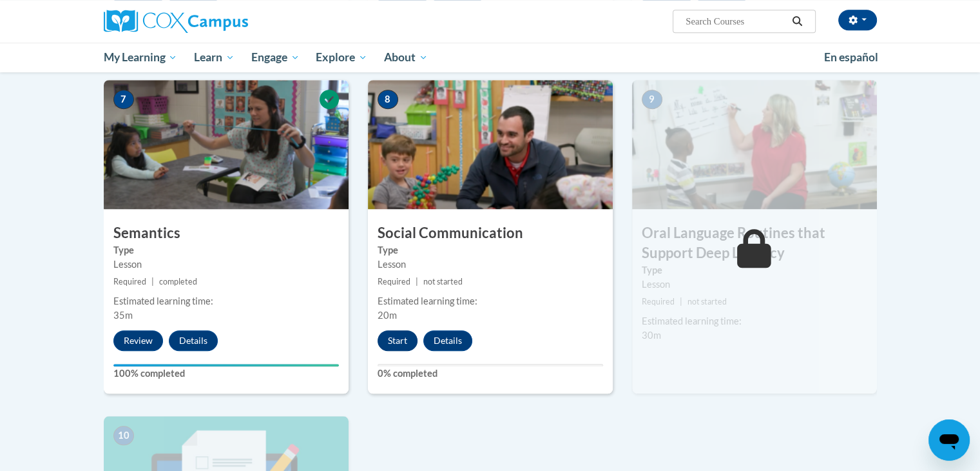  I want to click on button: Review, so click(138, 341).